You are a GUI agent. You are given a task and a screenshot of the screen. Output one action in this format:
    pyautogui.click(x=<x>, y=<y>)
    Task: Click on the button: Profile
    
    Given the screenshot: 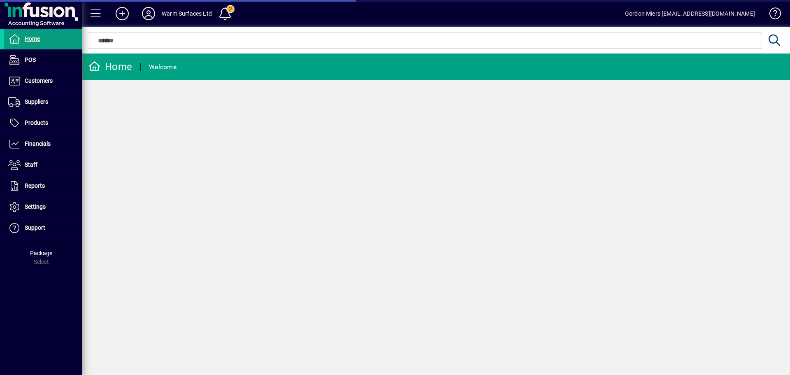 What is the action you would take?
    pyautogui.click(x=149, y=14)
    